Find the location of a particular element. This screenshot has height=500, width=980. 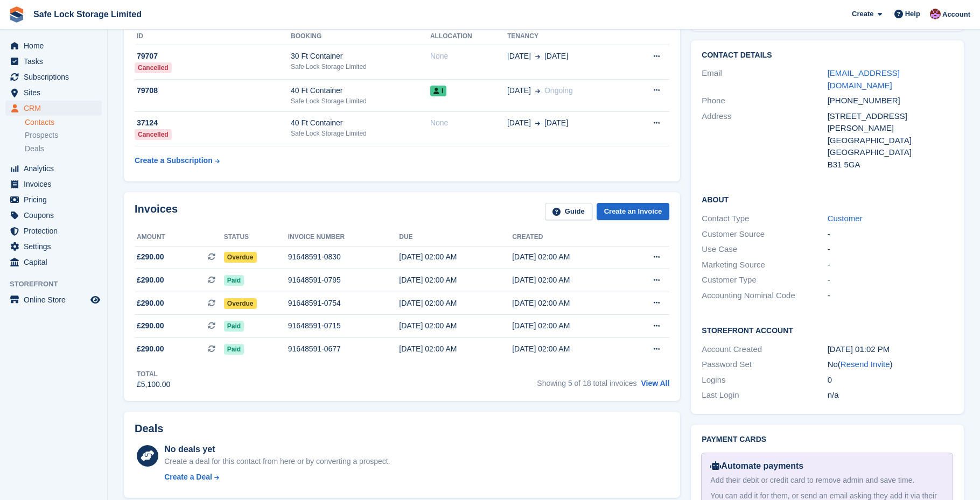

span: Showing 5 of 18 total invoices is located at coordinates (586, 383).